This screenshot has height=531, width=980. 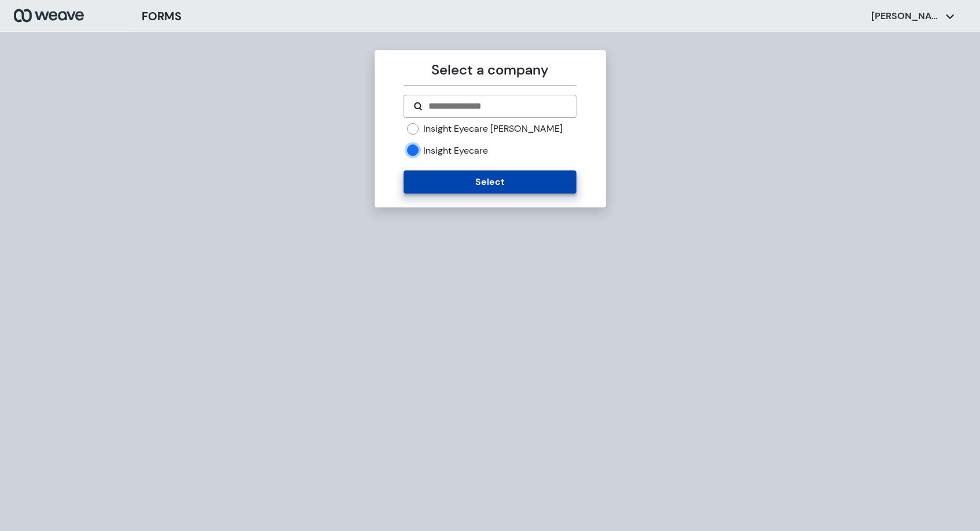 What do you see at coordinates (456, 151) in the screenshot?
I see `label: Insight Eyecare` at bounding box center [456, 151].